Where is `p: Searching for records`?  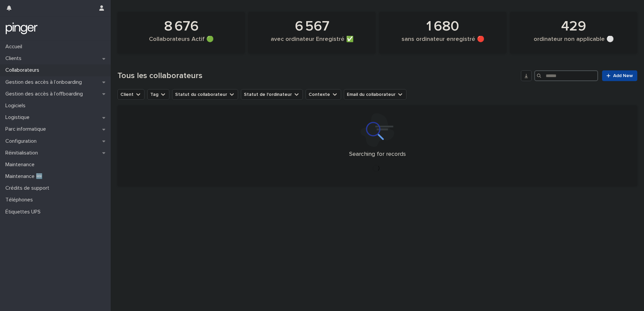 p: Searching for records is located at coordinates (377, 154).